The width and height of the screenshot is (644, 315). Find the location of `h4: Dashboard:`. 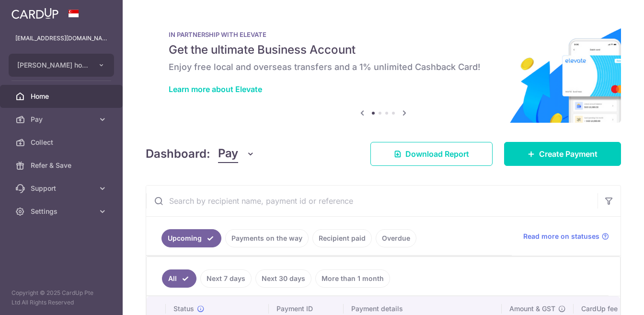

h4: Dashboard: is located at coordinates (177, 154).